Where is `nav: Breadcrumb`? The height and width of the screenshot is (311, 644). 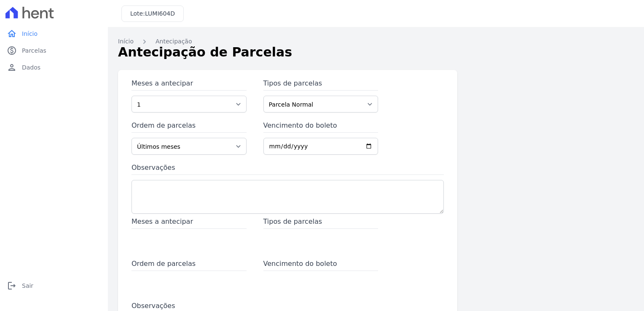 nav: Breadcrumb is located at coordinates (376, 41).